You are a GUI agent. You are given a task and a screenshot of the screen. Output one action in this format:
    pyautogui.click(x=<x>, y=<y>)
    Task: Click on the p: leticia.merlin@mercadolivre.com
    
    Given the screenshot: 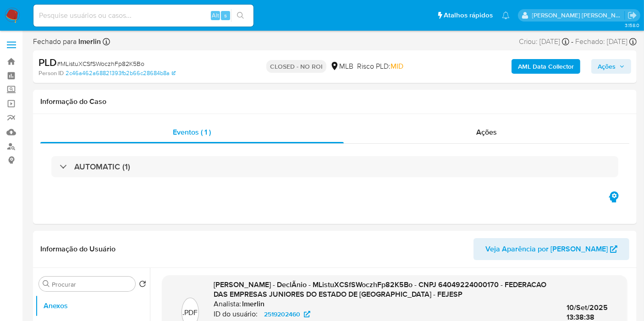 What is the action you would take?
    pyautogui.click(x=578, y=15)
    